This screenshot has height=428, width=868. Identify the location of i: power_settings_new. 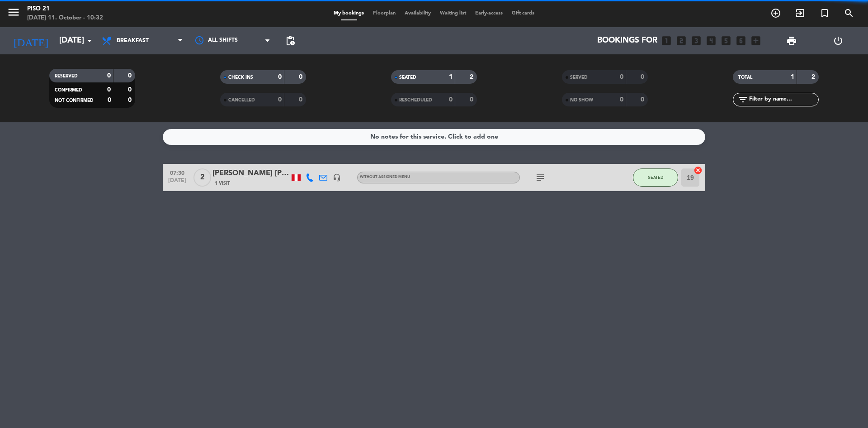
(838, 41).